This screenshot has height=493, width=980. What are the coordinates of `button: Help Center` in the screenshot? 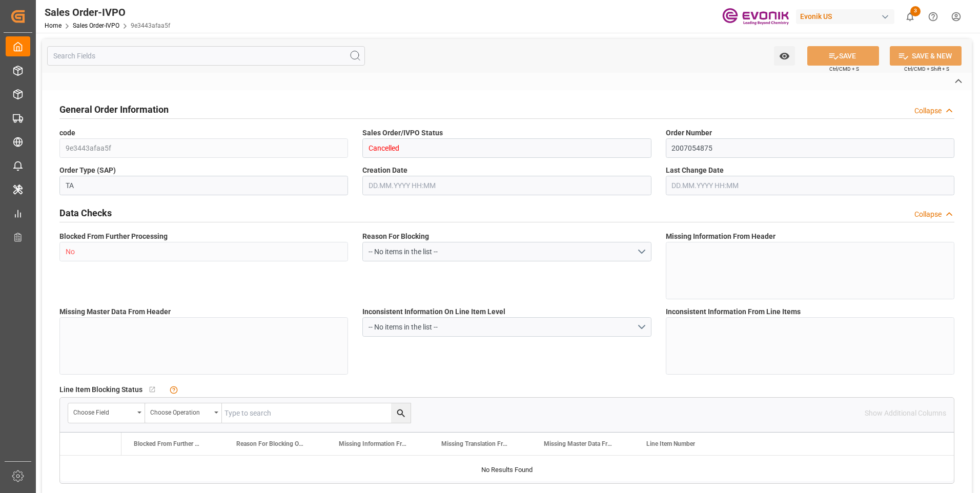 It's located at (933, 17).